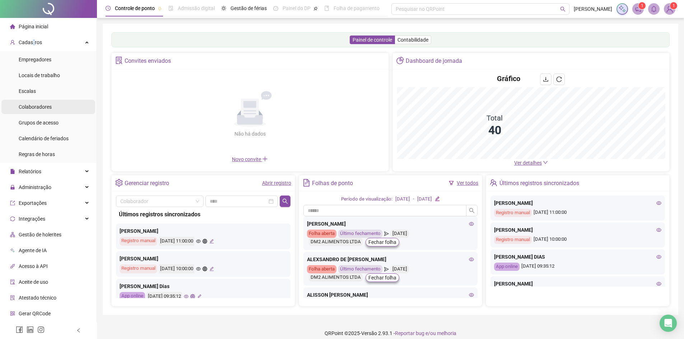  Describe the element at coordinates (13, 267) in the screenshot. I see `span: api` at that location.